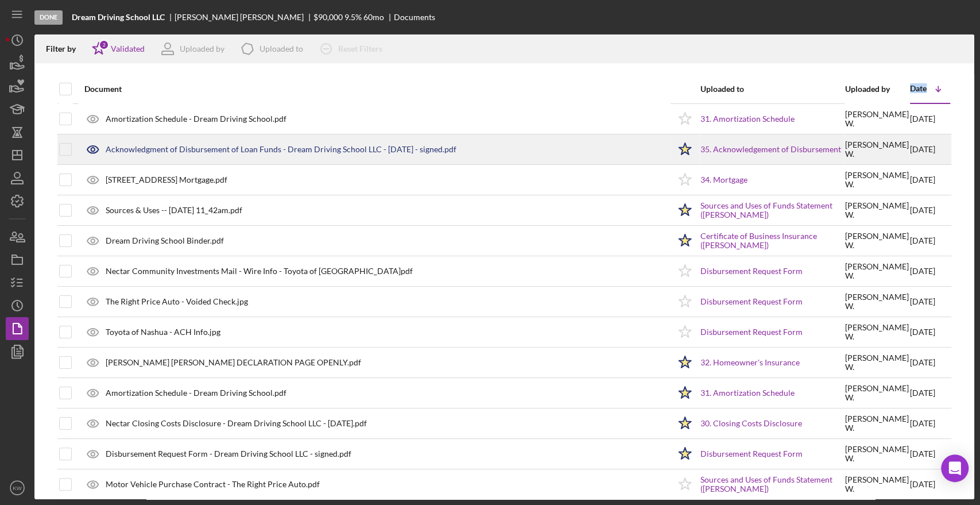 Image resolution: width=980 pixels, height=505 pixels. What do you see at coordinates (163, 332) in the screenshot?
I see `div: Toyota of Nashua - ACH Info.jpg` at bounding box center [163, 332].